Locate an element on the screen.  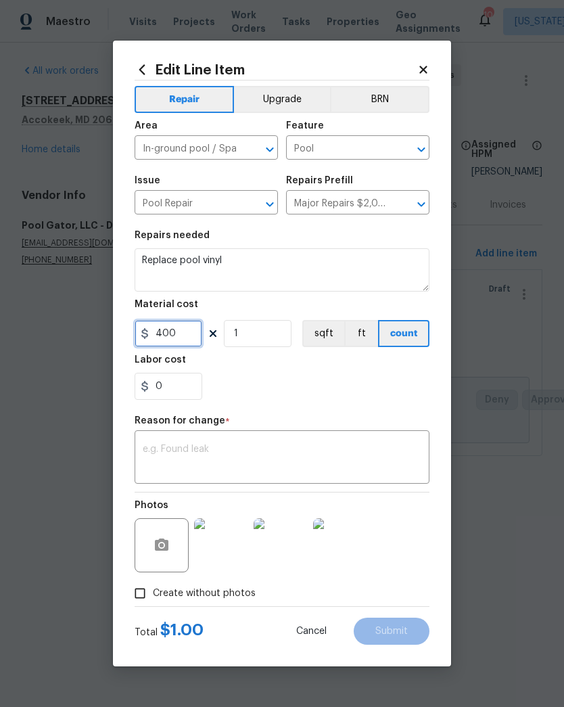
h5: Photos is located at coordinates (151, 505).